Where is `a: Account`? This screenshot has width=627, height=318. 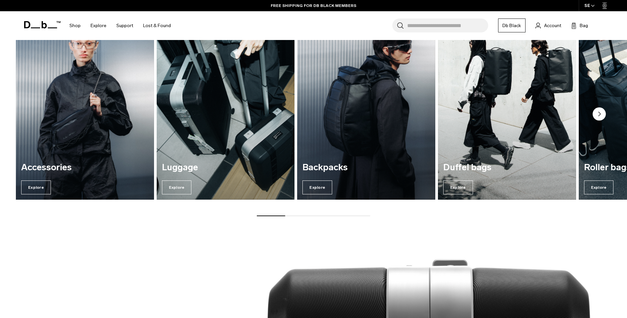
a: Account is located at coordinates (548, 25).